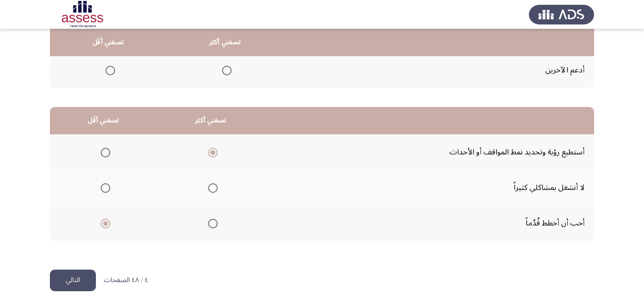 Image resolution: width=644 pixels, height=308 pixels. Describe the element at coordinates (82, 14) in the screenshot. I see `img: Assessment logo of OCM R1 ASSESS` at that location.